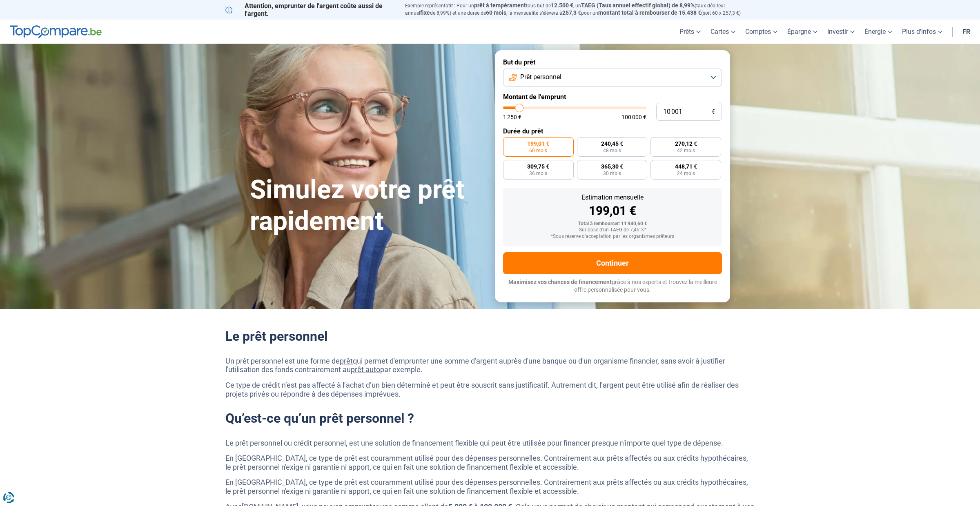 The width and height of the screenshot is (980, 506). What do you see at coordinates (572, 13) in the screenshot?
I see `span: 257,3 €` at bounding box center [572, 13].